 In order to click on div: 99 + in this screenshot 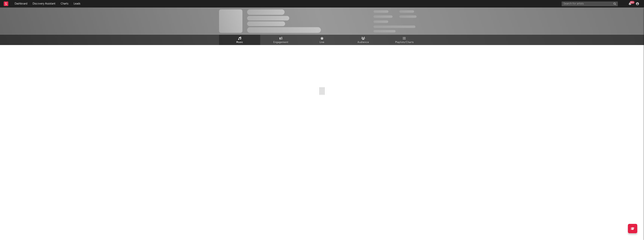, I will do `click(632, 2)`.